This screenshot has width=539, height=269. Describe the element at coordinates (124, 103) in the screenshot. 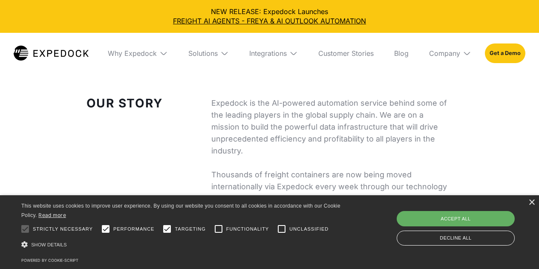

I see `strong: Our Story` at that location.